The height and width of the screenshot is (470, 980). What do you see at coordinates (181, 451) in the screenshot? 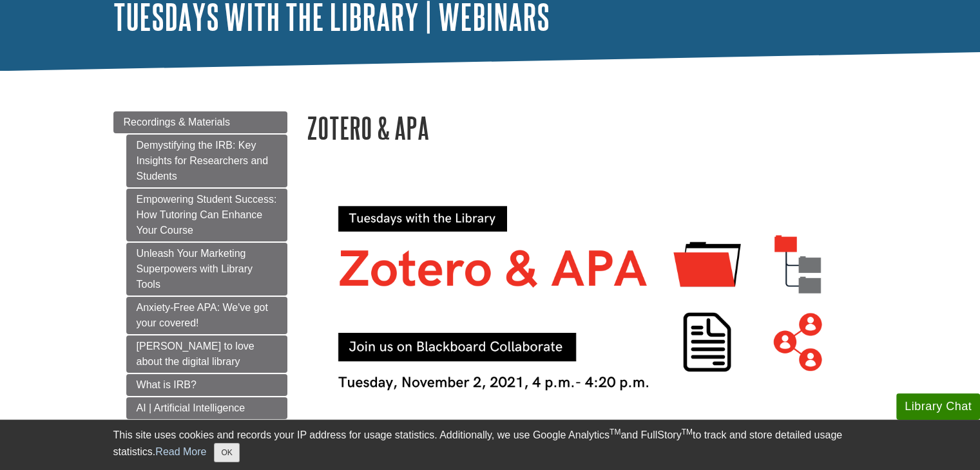
I see `a: Read More` at bounding box center [181, 451].